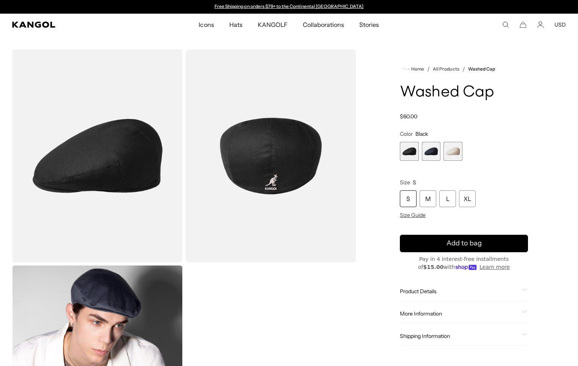 Image resolution: width=578 pixels, height=366 pixels. What do you see at coordinates (236, 25) in the screenshot?
I see `span: Hats` at bounding box center [236, 25].